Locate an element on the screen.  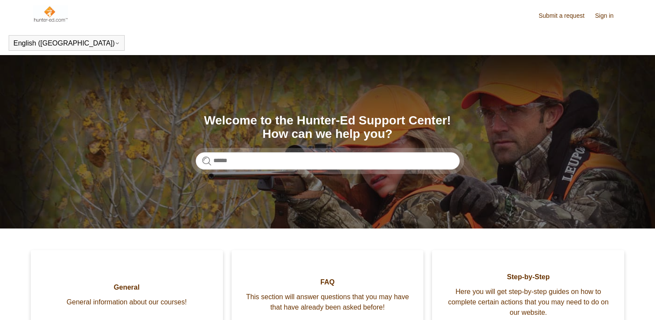
a: Sign in is located at coordinates (609, 16).